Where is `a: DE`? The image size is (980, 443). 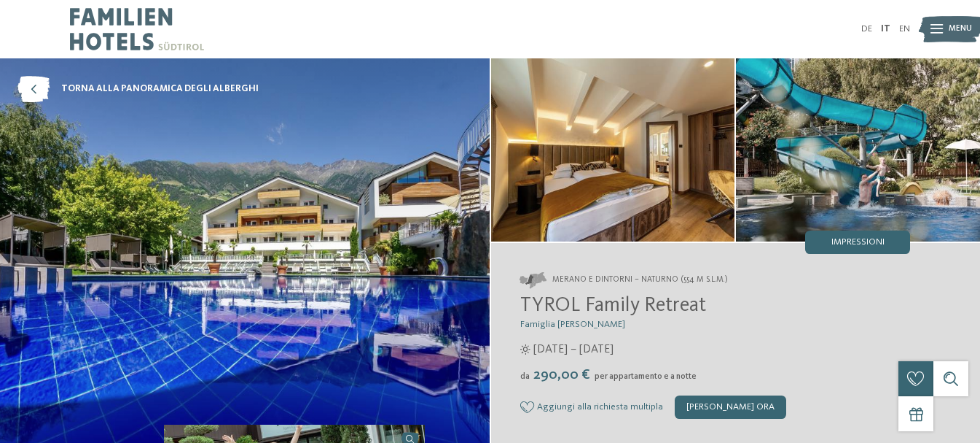
a: DE is located at coordinates (867, 29).